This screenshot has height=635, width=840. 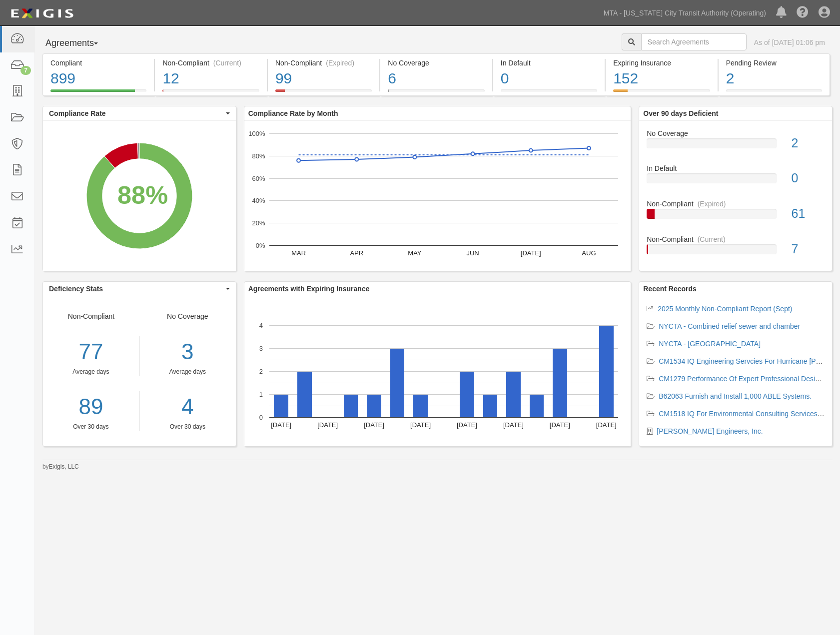 I want to click on div: 89, so click(x=91, y=406).